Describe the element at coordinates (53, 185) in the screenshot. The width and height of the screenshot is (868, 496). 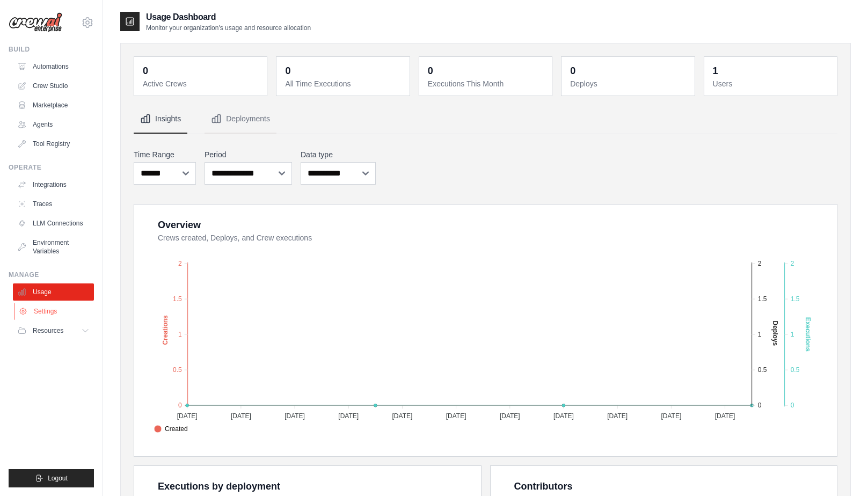
I see `a: Integrations` at that location.